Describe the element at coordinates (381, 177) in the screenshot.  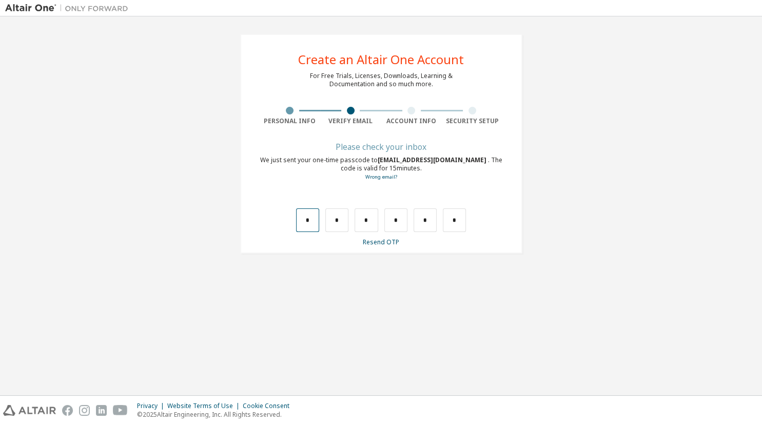
I see `a: Go back to the registration form` at that location.